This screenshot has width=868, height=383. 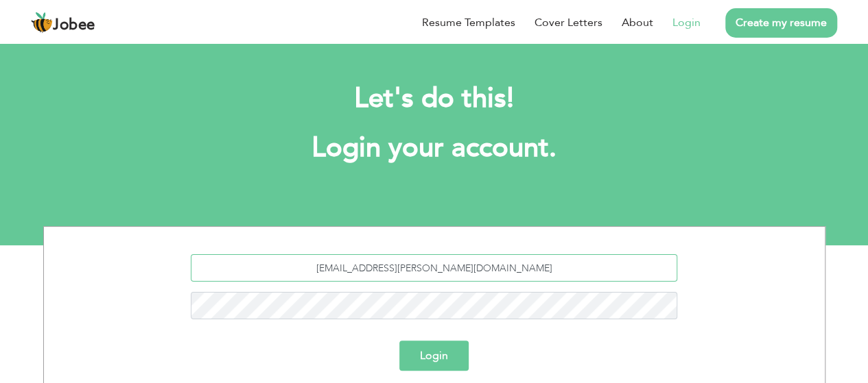 What do you see at coordinates (74, 25) in the screenshot?
I see `span: Jobee` at bounding box center [74, 25].